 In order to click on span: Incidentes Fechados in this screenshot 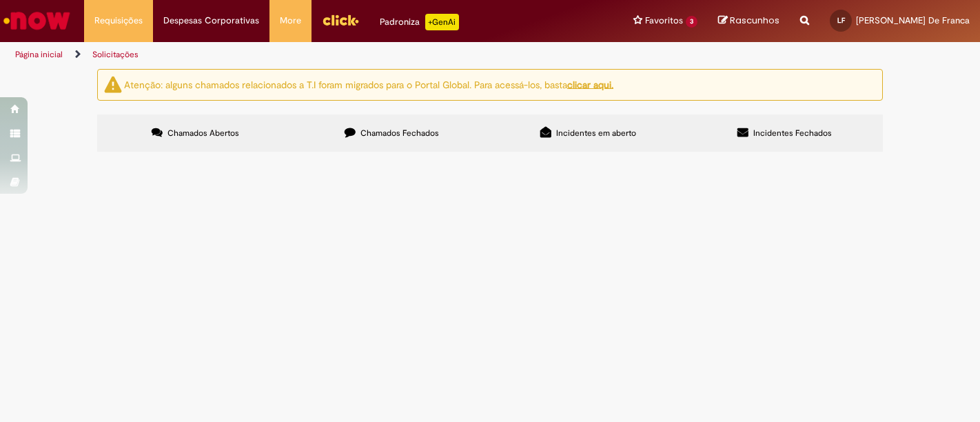, I will do `click(792, 133)`.